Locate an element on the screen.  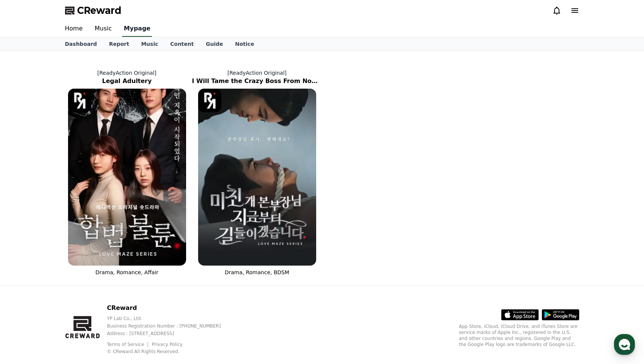
a: Content is located at coordinates (182, 44).